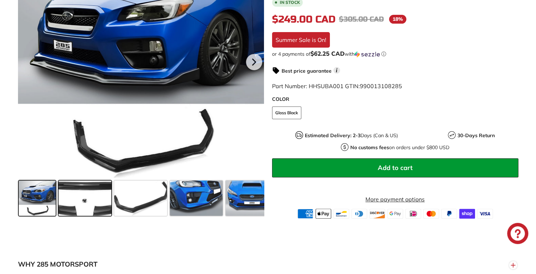 Image resolution: width=536 pixels, height=274 pixels. I want to click on div: or 4 payments of with, so click(395, 54).